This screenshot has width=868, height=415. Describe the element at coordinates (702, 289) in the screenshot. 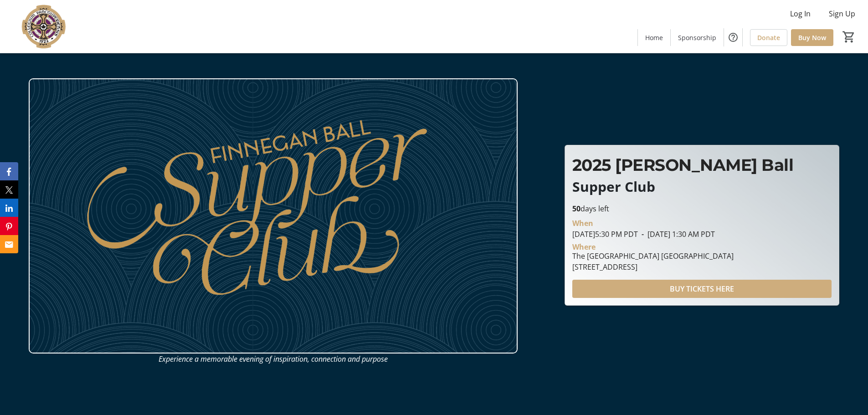

I see `button: BUY TICKETS HERE` at that location.